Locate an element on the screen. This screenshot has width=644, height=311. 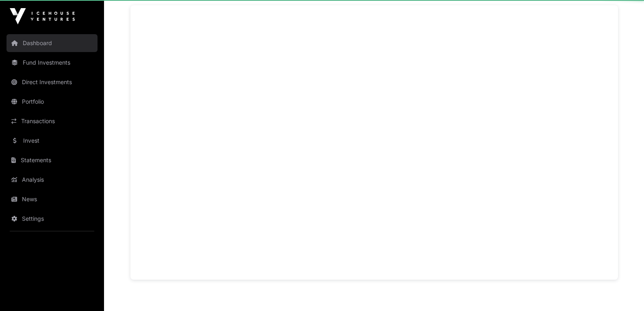
a: Fund Investments is located at coordinates (52, 63).